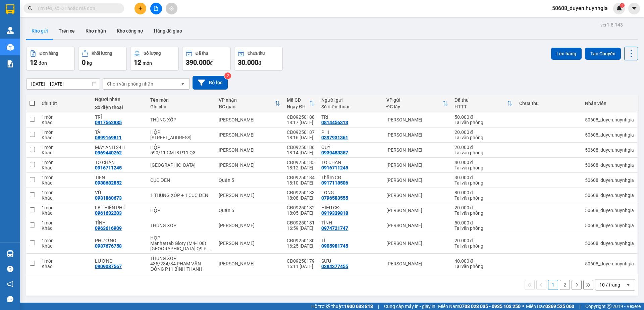 Image resolution: width=644 pixels, height=310 pixels. I want to click on div: PHƯƠNG, so click(120, 240).